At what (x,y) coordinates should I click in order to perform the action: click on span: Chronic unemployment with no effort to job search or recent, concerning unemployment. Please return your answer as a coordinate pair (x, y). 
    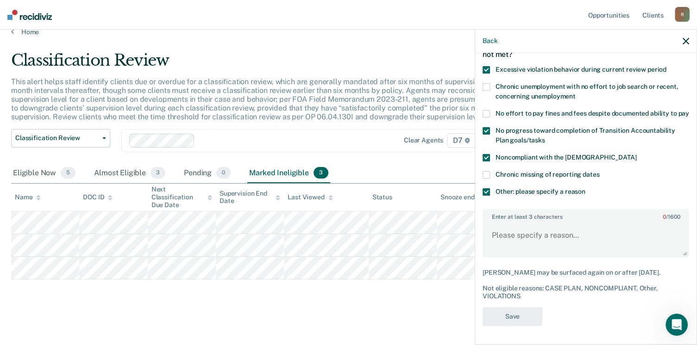
    Looking at the image, I should click on (587, 91).